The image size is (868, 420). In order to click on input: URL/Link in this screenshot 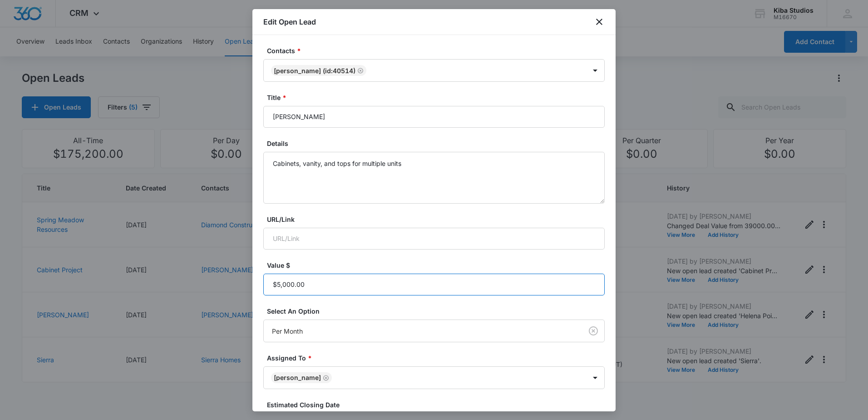, I will do `click(434, 239)`.